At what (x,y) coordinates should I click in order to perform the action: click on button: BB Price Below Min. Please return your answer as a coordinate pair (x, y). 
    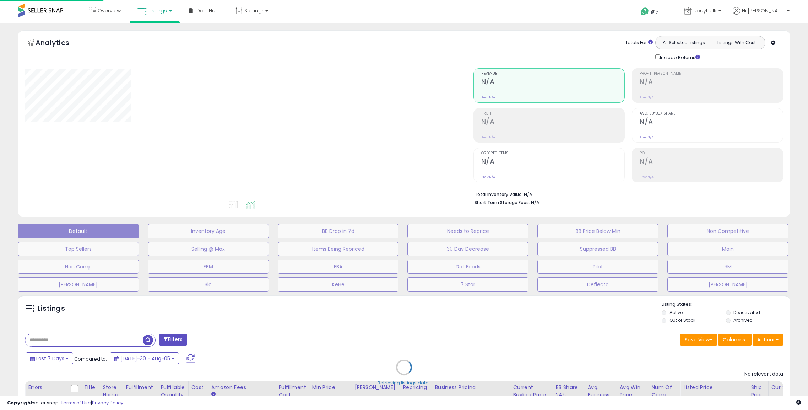
    Looking at the image, I should click on (598, 231).